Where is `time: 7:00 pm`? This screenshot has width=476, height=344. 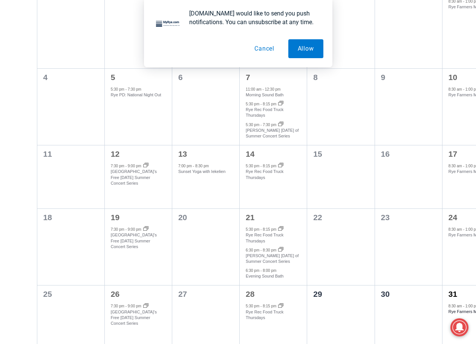 time: 7:00 pm is located at coordinates (185, 166).